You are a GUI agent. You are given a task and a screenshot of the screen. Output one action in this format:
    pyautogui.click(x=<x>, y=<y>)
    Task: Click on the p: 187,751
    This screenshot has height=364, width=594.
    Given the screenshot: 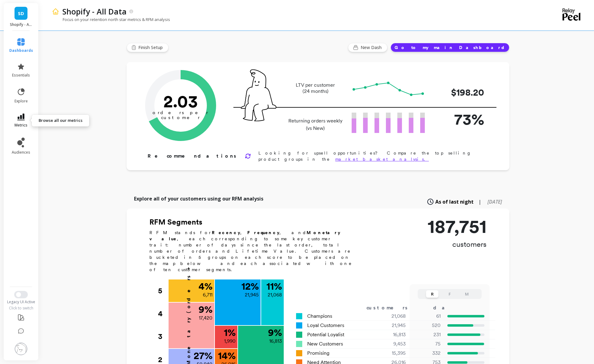 What is the action you would take?
    pyautogui.click(x=457, y=226)
    